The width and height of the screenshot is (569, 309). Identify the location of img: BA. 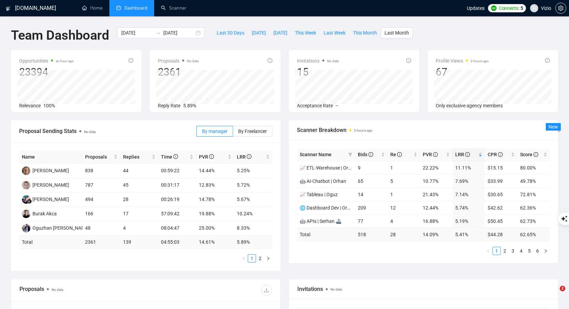
(26, 214).